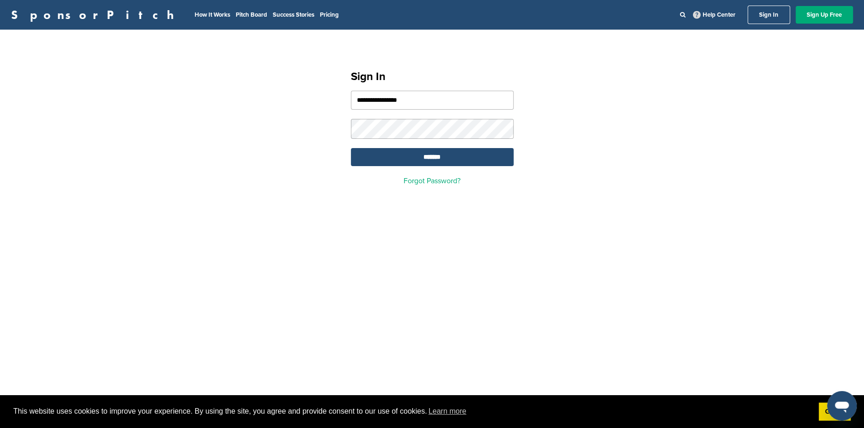 Image resolution: width=864 pixels, height=428 pixels. I want to click on a: Pricing, so click(329, 15).